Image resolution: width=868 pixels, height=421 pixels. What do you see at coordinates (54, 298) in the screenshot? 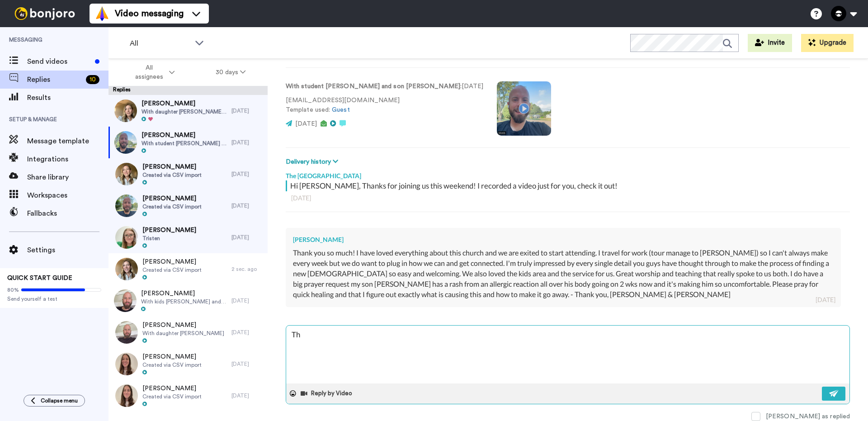
I see `span: Send yourself a test` at bounding box center [54, 298].